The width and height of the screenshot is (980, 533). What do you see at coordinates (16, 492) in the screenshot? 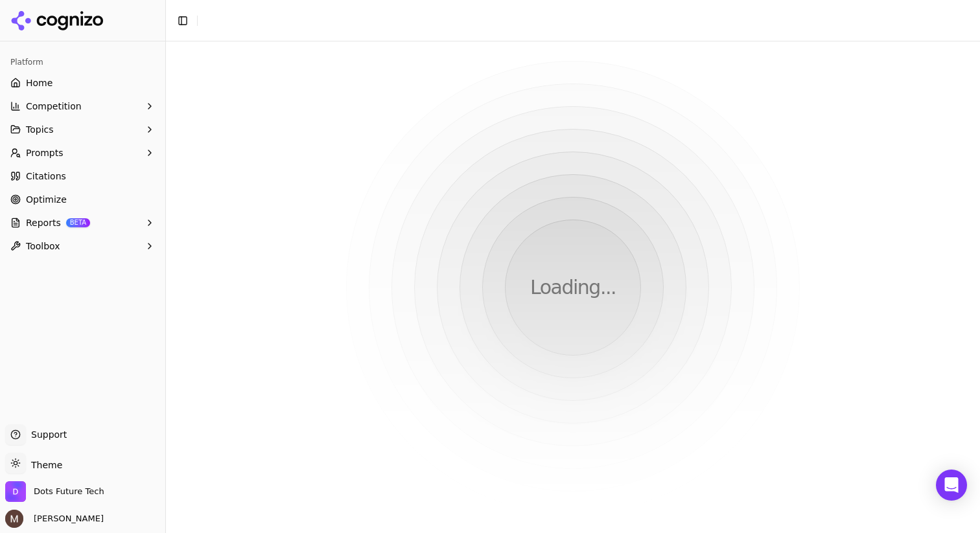
I see `img: Dots Future Tech` at bounding box center [16, 492].